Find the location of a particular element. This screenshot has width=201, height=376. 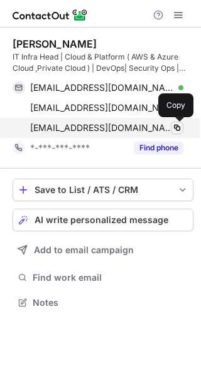

button: Find work email is located at coordinates (103, 278).